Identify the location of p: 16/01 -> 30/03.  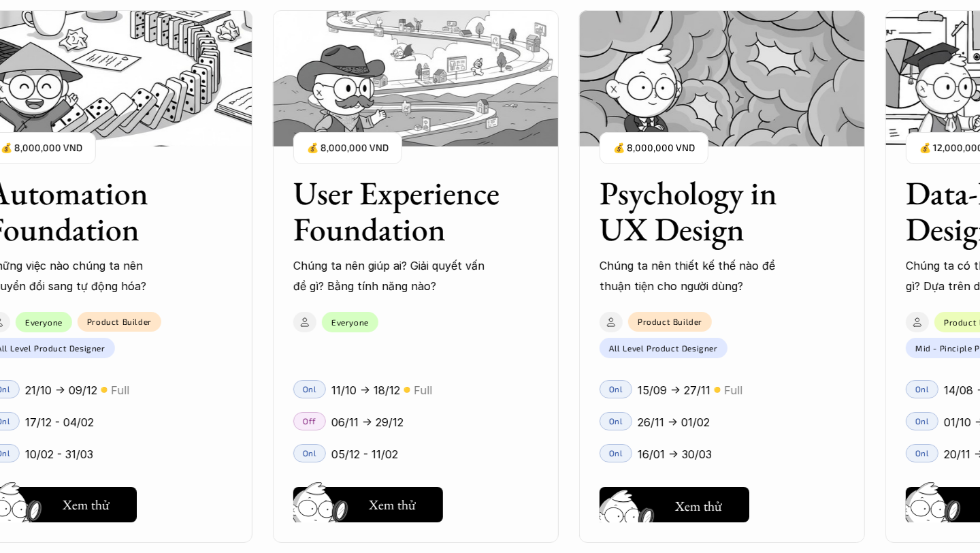
(674, 454).